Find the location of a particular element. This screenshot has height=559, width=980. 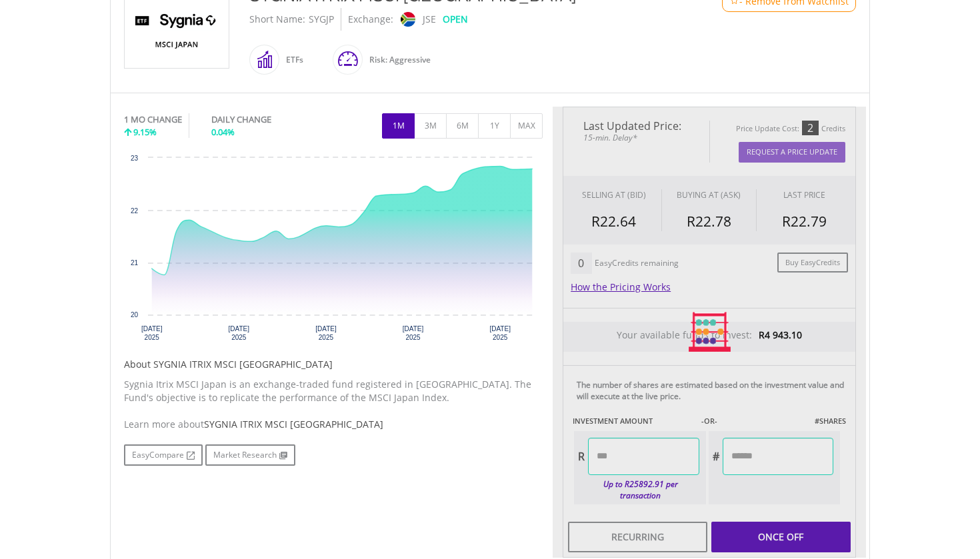

div: Short Name: is located at coordinates (277, 20).